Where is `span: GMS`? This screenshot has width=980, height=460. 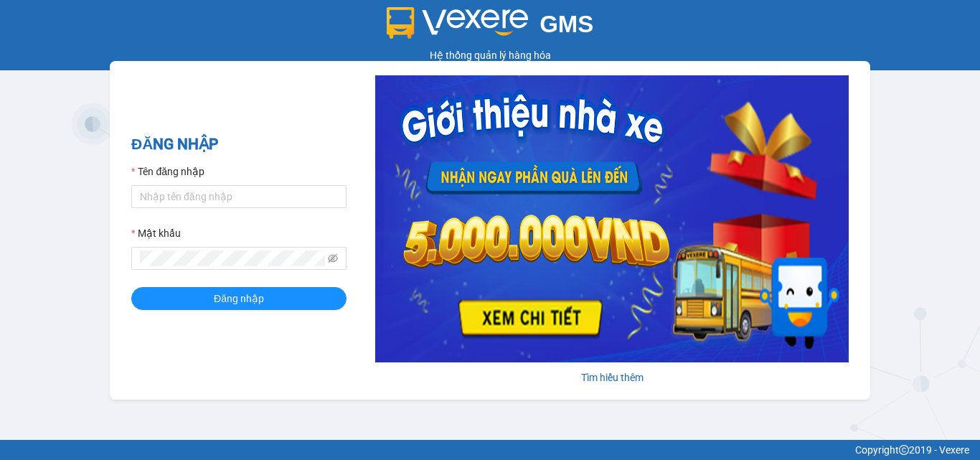
span: GMS is located at coordinates (566, 24).